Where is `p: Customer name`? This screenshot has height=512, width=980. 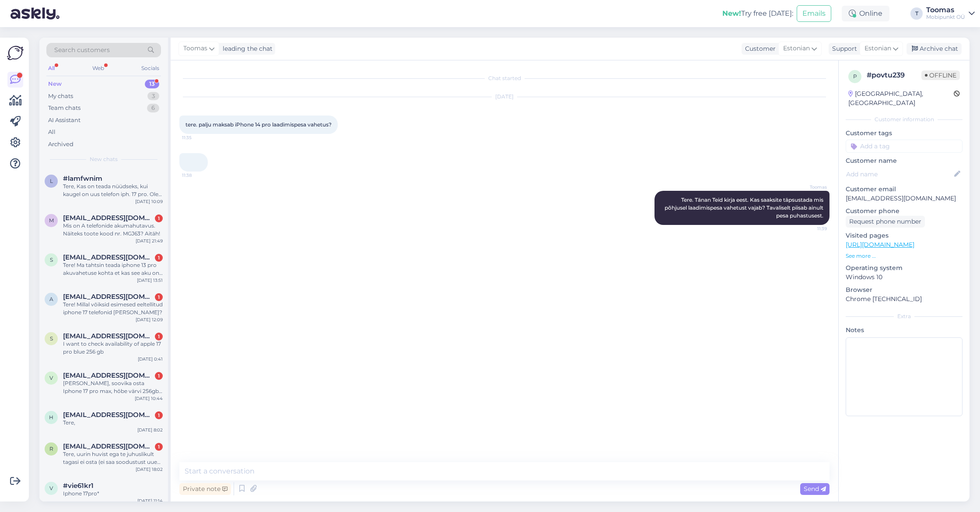 p: Customer name is located at coordinates (904, 161).